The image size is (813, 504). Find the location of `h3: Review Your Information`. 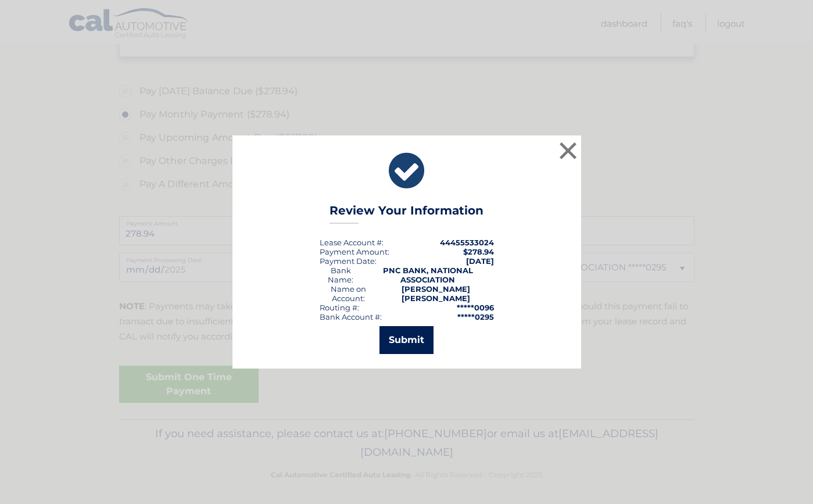

h3: Review Your Information is located at coordinates (406, 213).